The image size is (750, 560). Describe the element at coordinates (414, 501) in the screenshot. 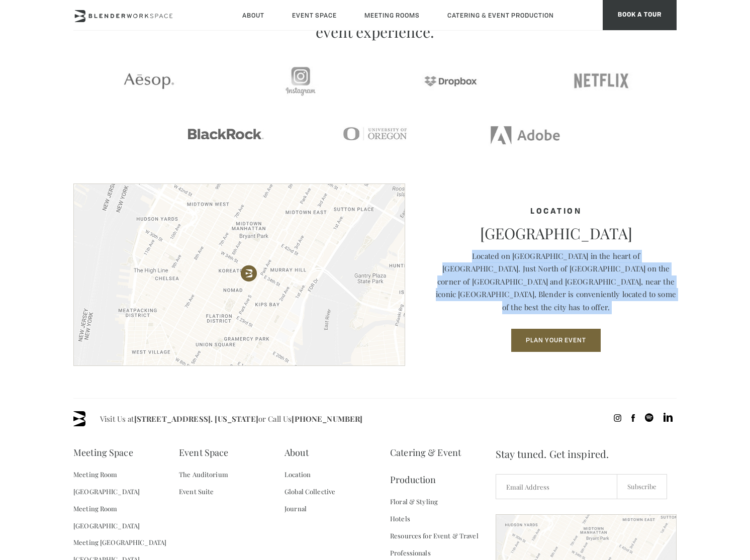

I see `a: Floral & Styling` at that location.